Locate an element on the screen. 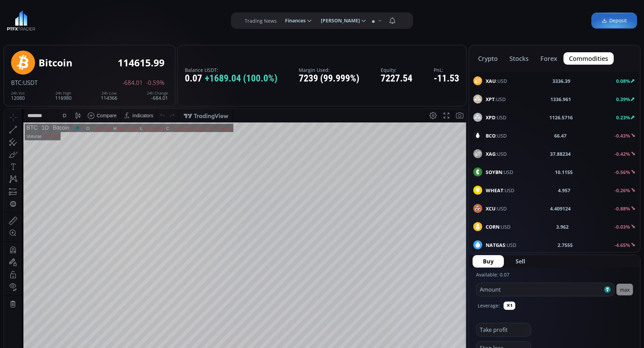 This screenshot has height=348, width=644. b: XCU is located at coordinates (491, 208).